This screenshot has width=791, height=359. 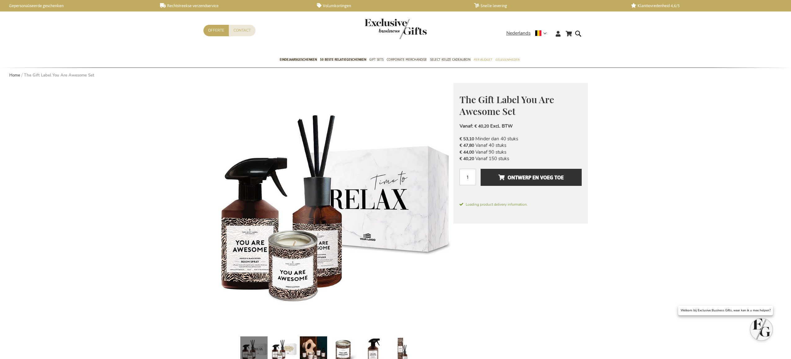 What do you see at coordinates (466, 126) in the screenshot?
I see `span: Vanaf:` at bounding box center [466, 126].